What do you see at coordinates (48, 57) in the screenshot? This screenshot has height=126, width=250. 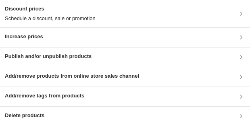 I see `h3: Publish and/or unpublish products` at bounding box center [48, 57].